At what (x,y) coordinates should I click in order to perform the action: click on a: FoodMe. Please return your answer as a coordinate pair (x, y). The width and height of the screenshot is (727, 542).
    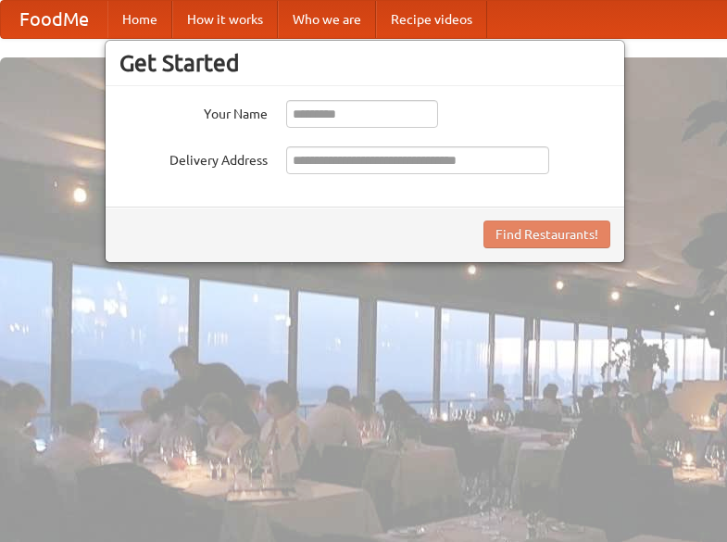
    Looking at the image, I should click on (54, 19).